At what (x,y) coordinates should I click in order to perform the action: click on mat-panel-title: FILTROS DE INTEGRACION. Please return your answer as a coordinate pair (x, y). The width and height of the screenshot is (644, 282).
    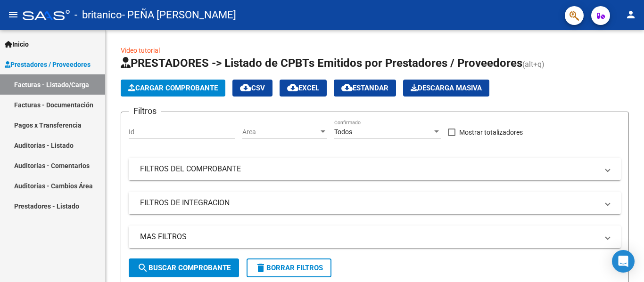
    Looking at the image, I should click on (369, 203).